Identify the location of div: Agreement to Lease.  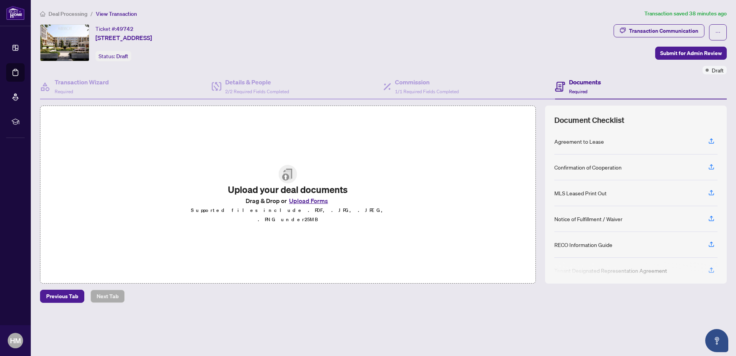
(579, 141).